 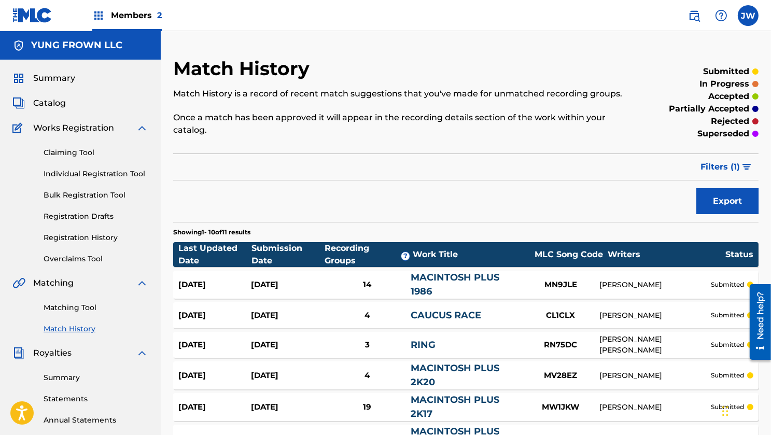 I want to click on div: RN75DC, so click(x=560, y=345).